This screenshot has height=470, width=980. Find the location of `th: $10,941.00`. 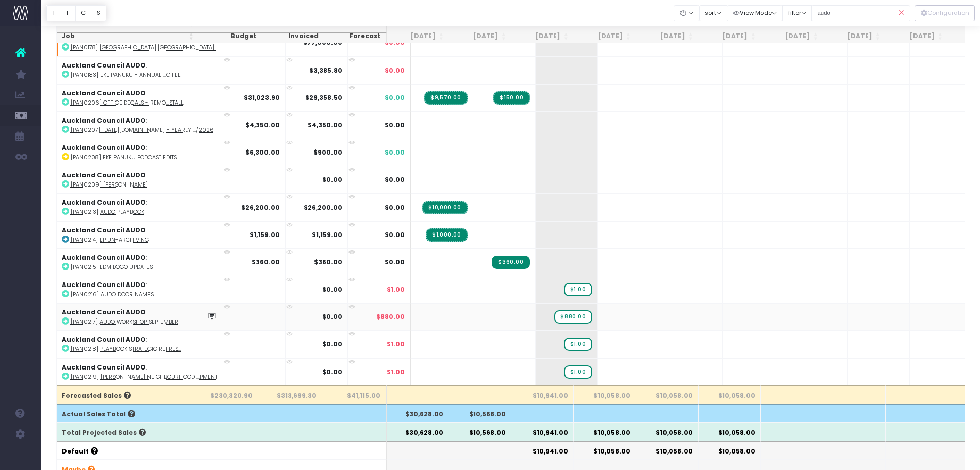

th: $10,941.00 is located at coordinates (542, 394).